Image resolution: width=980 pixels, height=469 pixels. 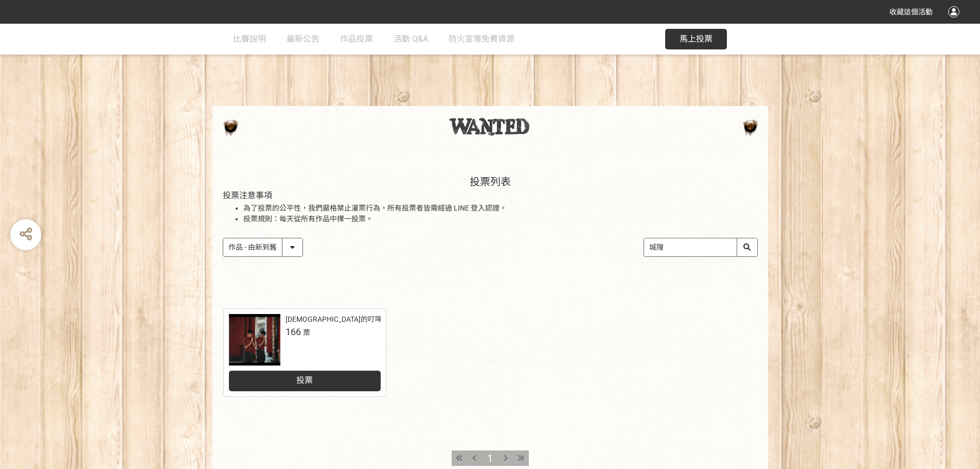 I want to click on span: 投票, so click(x=305, y=380).